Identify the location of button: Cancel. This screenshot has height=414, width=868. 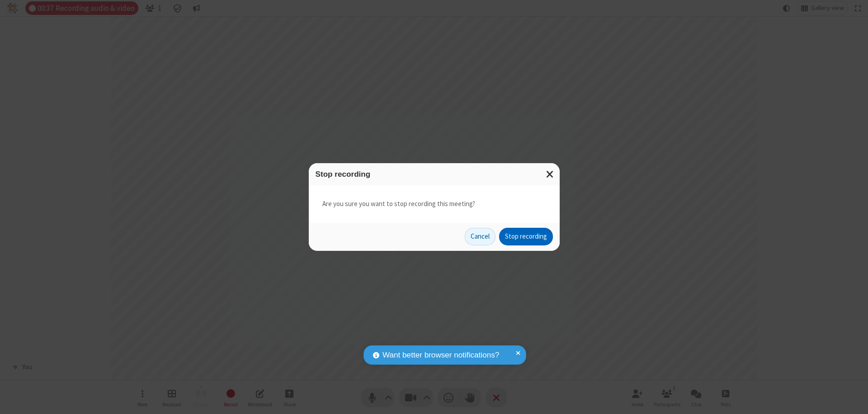
(480, 237).